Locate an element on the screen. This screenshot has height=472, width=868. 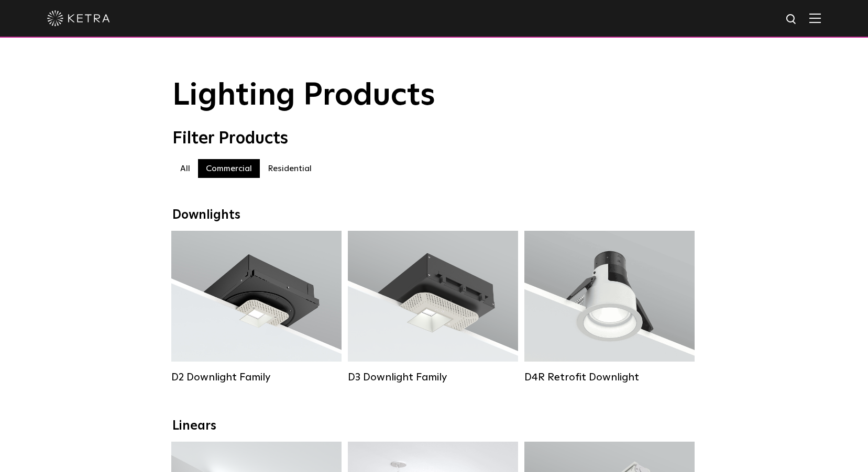
label: Residential is located at coordinates (290, 168).